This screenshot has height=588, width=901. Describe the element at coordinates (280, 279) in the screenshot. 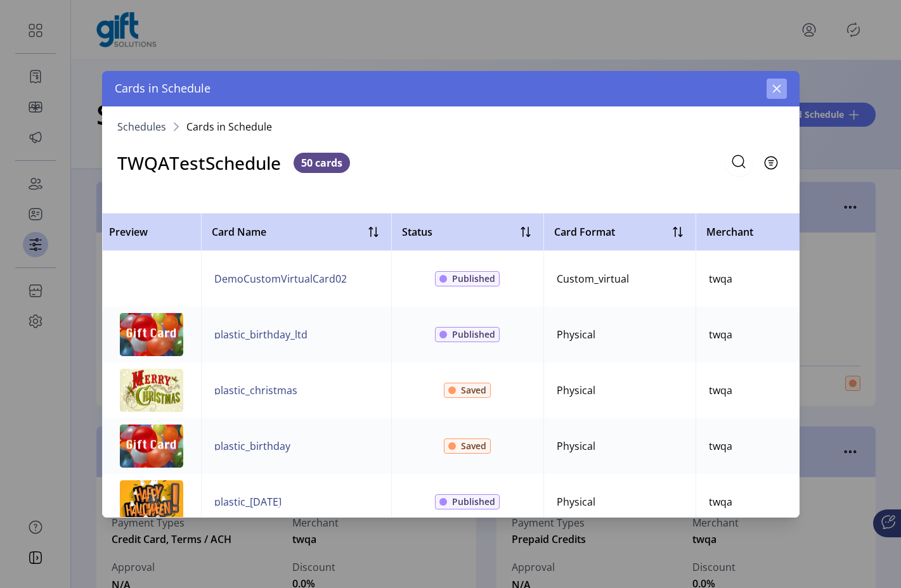

I see `button: DemoCustomVirtualCard02` at that location.